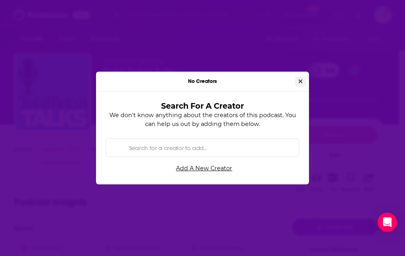  What do you see at coordinates (204, 168) in the screenshot?
I see `a: Add A New Creator` at bounding box center [204, 168].